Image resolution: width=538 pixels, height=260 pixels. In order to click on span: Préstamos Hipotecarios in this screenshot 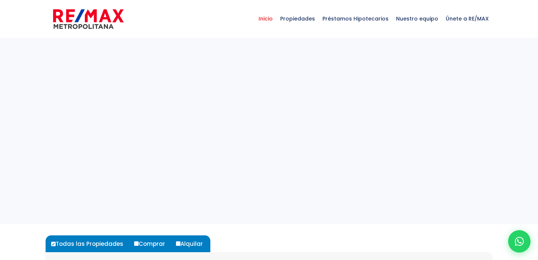, I will do `click(355, 19)`.